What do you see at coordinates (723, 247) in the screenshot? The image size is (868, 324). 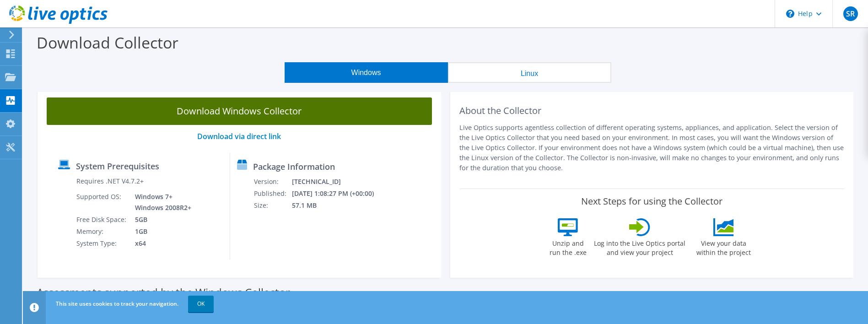 I see `label: View your data within the project` at bounding box center [723, 247].